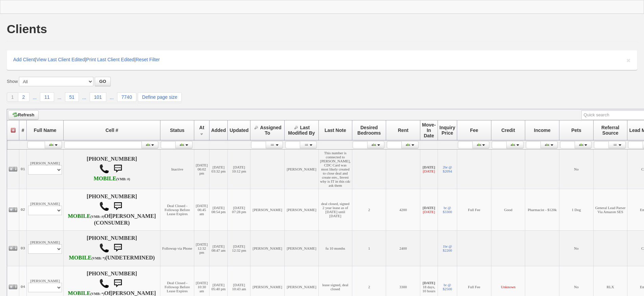 The image size is (644, 296). What do you see at coordinates (448, 248) in the screenshot?
I see `a: 1br @ $2200` at bounding box center [448, 248].